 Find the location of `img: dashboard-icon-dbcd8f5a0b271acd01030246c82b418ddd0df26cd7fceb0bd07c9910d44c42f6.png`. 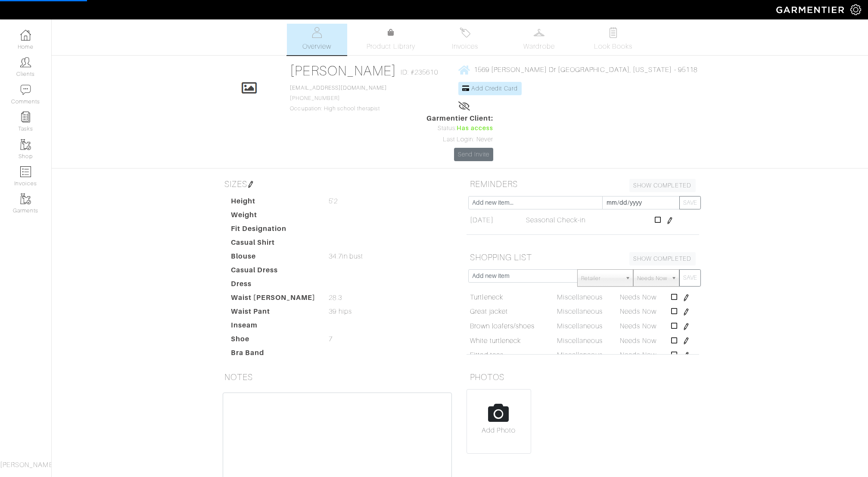

img: dashboard-icon-dbcd8f5a0b271acd01030246c82b418ddd0df26cd7fceb0bd07c9910d44c42f6.png is located at coordinates (26, 35).